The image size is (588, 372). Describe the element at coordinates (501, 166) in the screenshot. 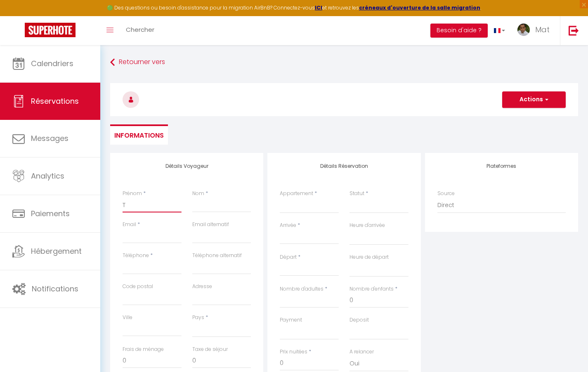

I see `h4: Plateformes` at that location.